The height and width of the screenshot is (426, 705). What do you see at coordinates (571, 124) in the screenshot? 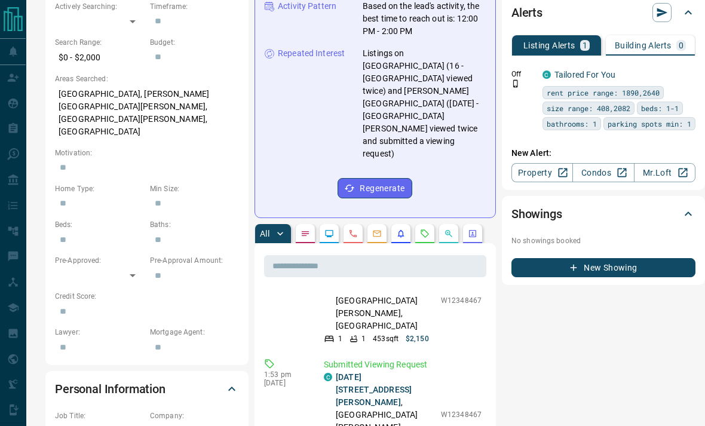
I see `span: bathrooms: 1` at bounding box center [571, 124].